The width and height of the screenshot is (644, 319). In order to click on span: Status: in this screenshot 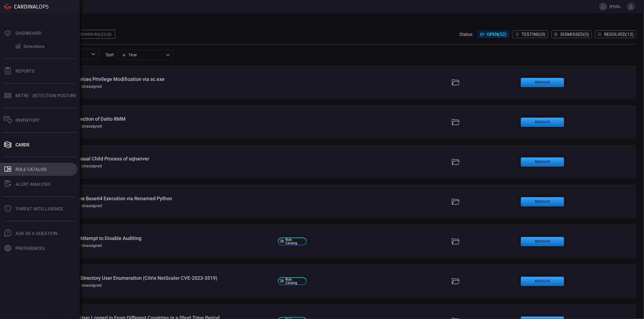, I will do `click(466, 34)`.